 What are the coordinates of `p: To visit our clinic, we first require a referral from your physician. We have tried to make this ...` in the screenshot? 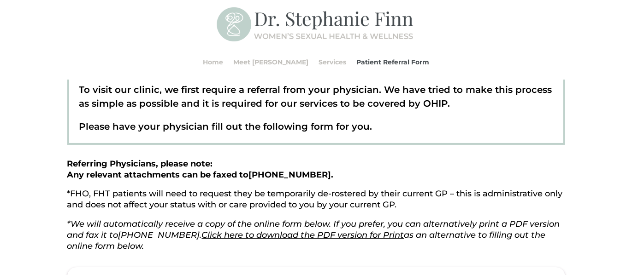 It's located at (316, 101).